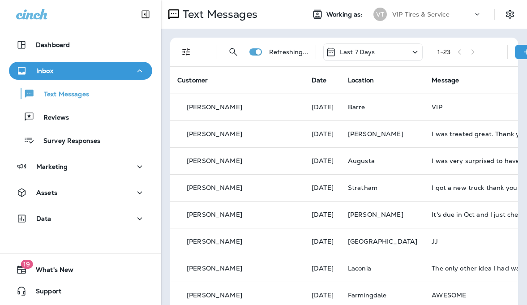  Describe the element at coordinates (345, 14) in the screenshot. I see `span: Working as:` at that location.